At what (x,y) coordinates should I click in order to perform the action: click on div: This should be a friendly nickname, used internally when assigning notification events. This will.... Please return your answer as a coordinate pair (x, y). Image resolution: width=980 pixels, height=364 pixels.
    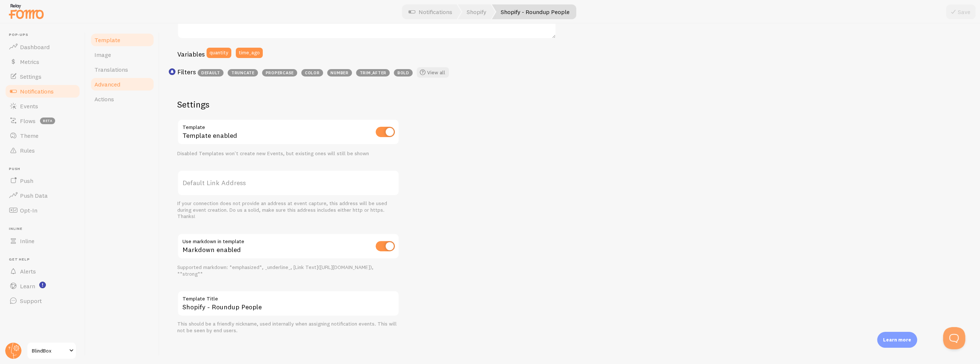
    Looking at the image, I should click on (289, 327).